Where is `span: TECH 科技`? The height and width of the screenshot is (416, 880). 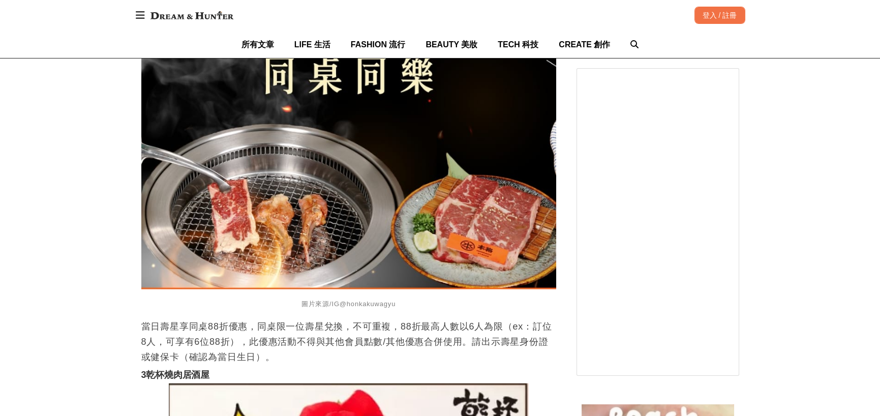
span: TECH 科技 is located at coordinates (518, 44).